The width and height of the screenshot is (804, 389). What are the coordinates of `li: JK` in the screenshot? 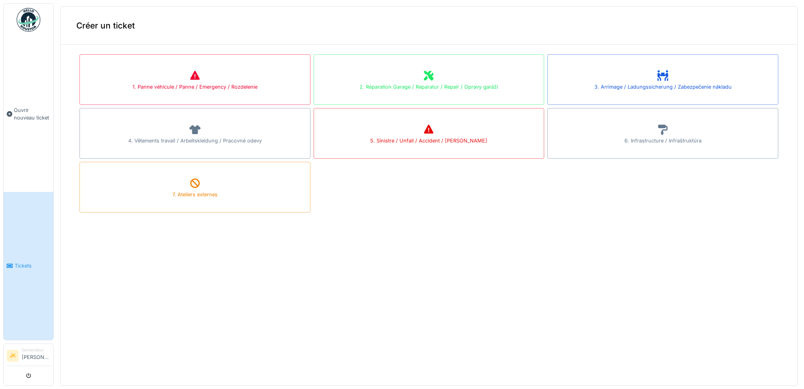 It's located at (13, 355).